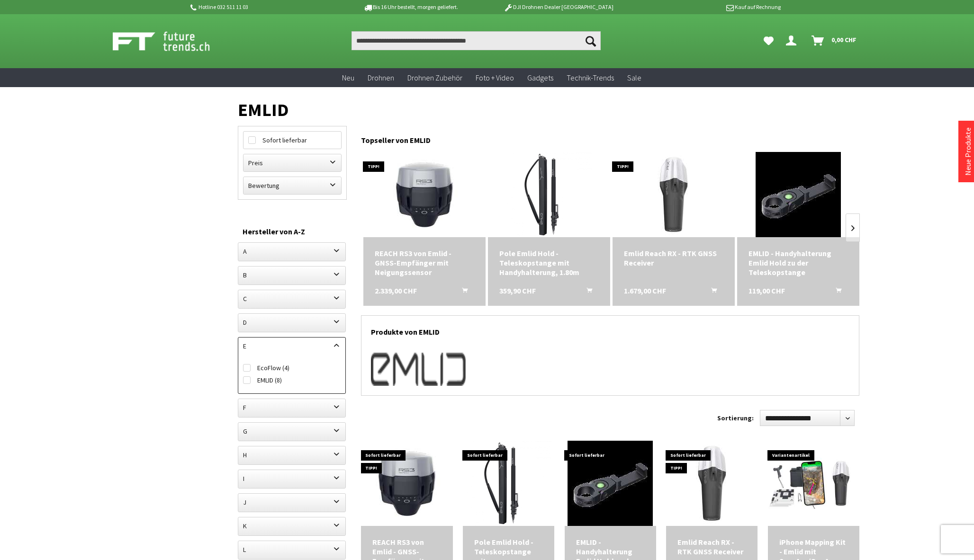 The height and width of the screenshot is (560, 974). Describe the element at coordinates (292, 431) in the screenshot. I see `label: G` at that location.